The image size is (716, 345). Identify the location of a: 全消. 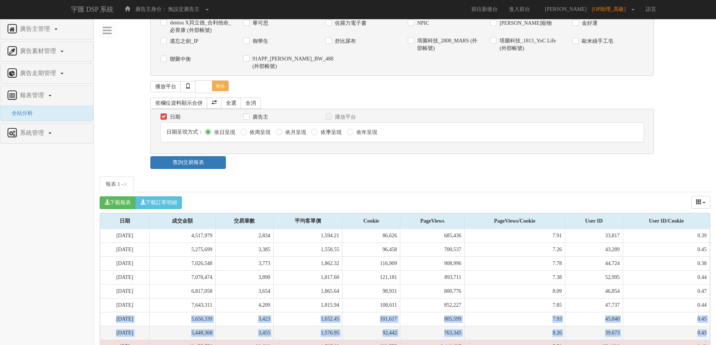
(251, 103).